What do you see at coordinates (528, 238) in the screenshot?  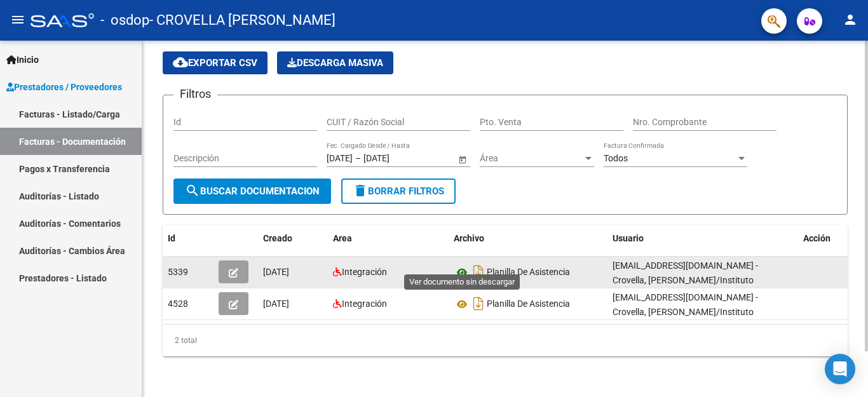 I see `datatable-header-cell: Archivo` at bounding box center [528, 238].